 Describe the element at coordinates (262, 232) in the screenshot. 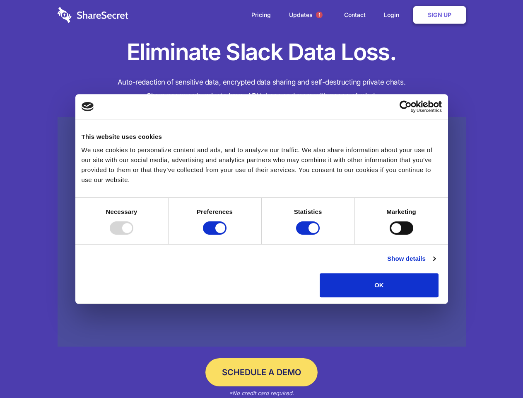

I see `a: Wistia video thumbnail` at that location.